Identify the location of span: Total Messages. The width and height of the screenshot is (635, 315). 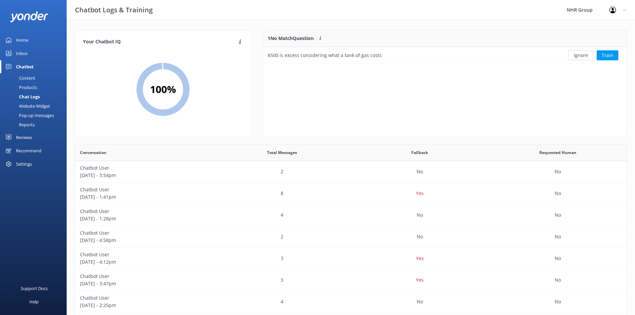
(282, 152).